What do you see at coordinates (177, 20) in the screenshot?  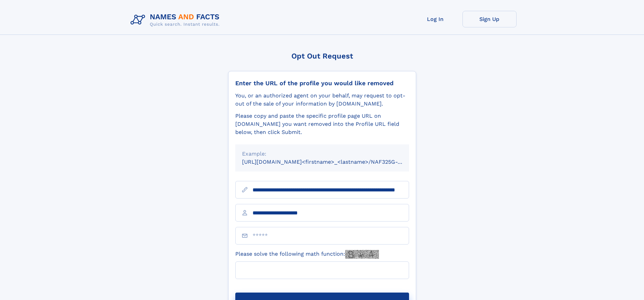 I see `img: Logo Names and Facts` at bounding box center [177, 20].